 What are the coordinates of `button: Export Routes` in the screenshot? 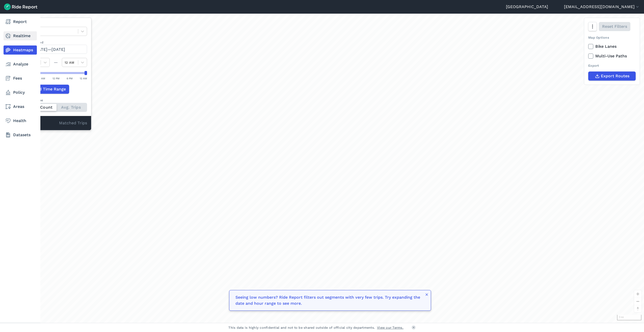 It's located at (612, 76).